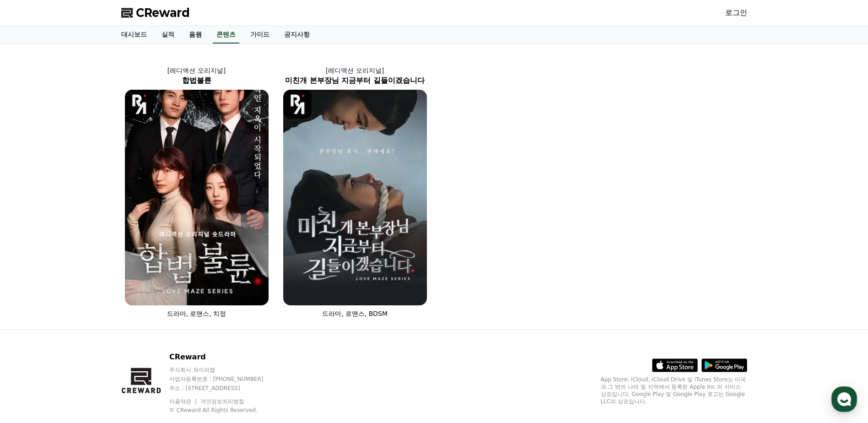 This screenshot has height=423, width=868. I want to click on span: CReward, so click(163, 13).